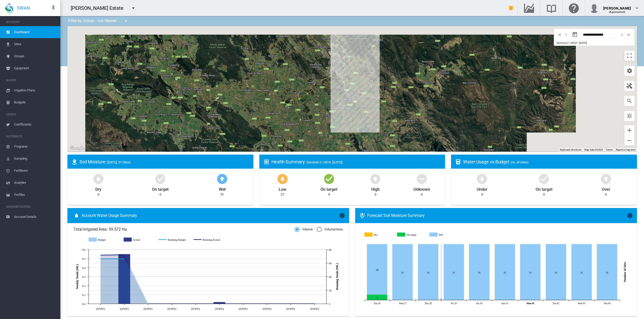 This screenshot has height=319, width=644. What do you see at coordinates (329, 195) in the screenshot?
I see `div: 4` at bounding box center [329, 195].